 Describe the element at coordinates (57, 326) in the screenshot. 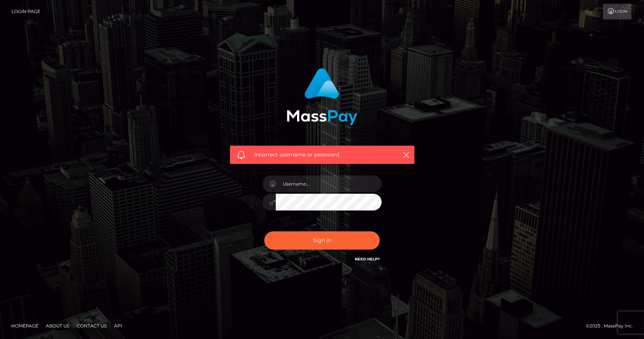

I see `a: About Us` at that location.